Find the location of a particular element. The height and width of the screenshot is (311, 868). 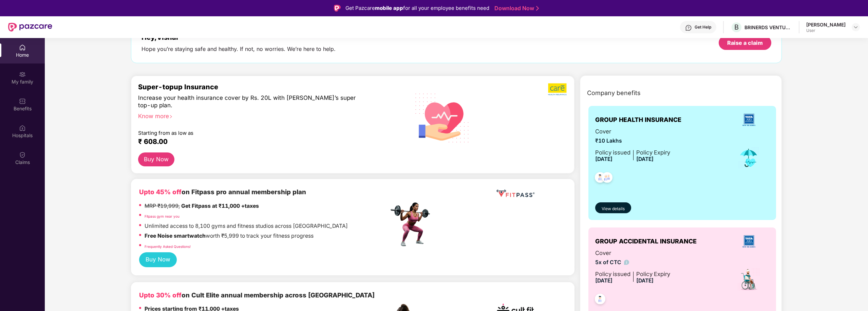

img: svg+xml;base64,PHN2ZyB3aWR0aD0iMjAiIGhlaWdodD0iMjAiIHZpZXdCb3g9IjAgMCAyMCAyMCIgZmlsbD0ibm9uZSIgeG... is located at coordinates (23, 74).